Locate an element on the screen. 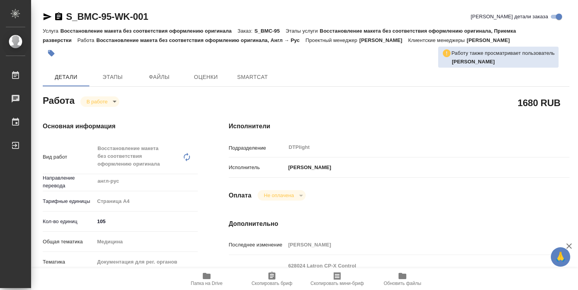  p: Работу также просматривает пользователь is located at coordinates (503, 53).